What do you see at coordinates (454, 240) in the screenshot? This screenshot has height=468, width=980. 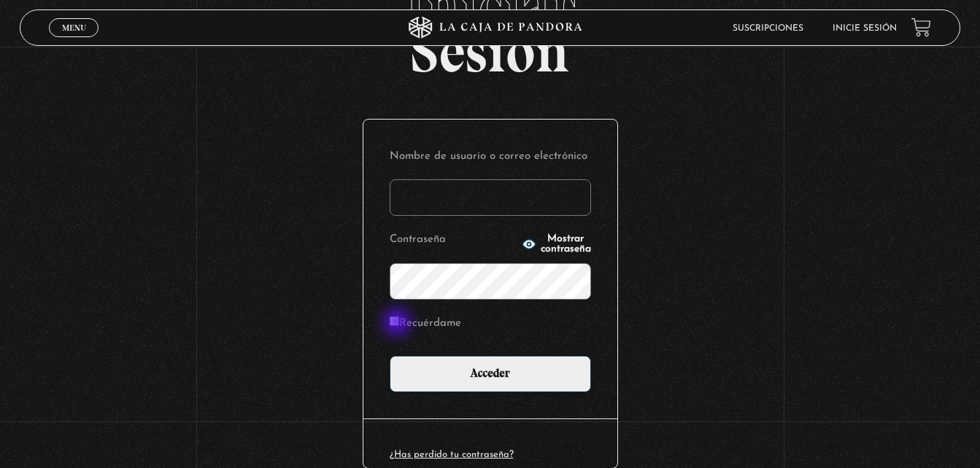 I see `label: Contraseña` at bounding box center [454, 240].